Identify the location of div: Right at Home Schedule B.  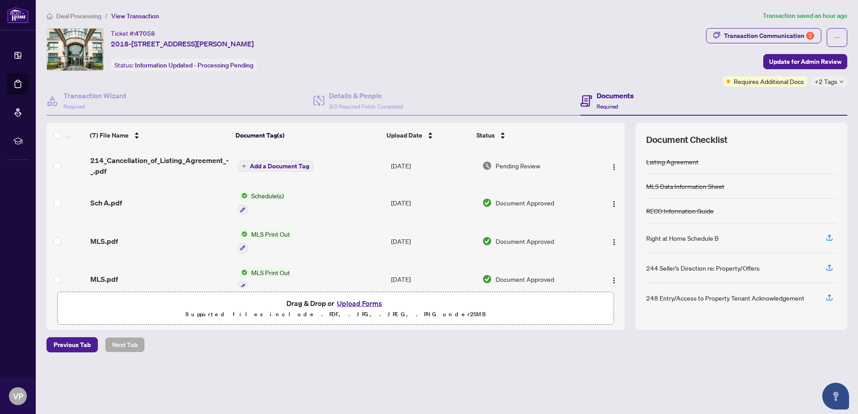
(682, 238).